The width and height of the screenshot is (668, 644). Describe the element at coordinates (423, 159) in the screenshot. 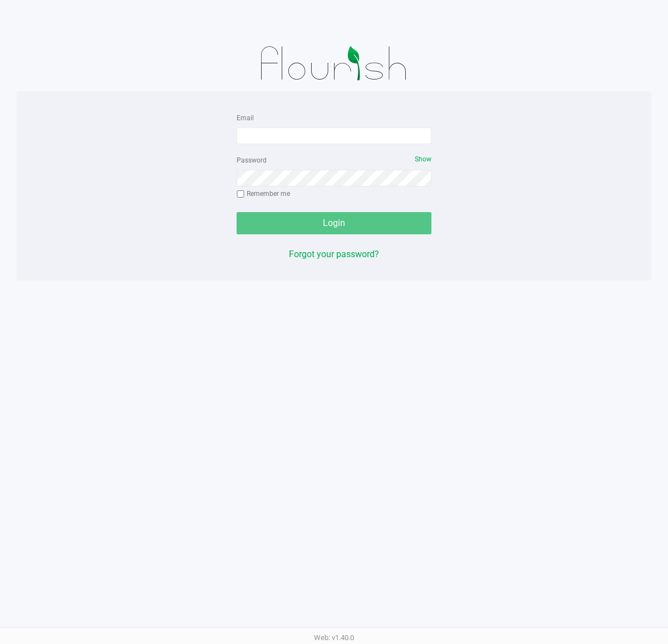

I see `span: Show` at that location.